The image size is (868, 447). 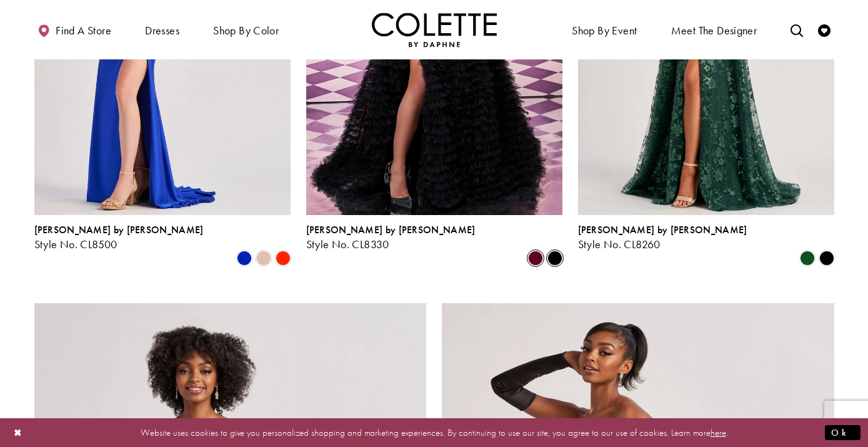 I want to click on p: Website uses cookies to give you personalized shopping and marketing experiences. By continuing t..., so click(x=434, y=432).